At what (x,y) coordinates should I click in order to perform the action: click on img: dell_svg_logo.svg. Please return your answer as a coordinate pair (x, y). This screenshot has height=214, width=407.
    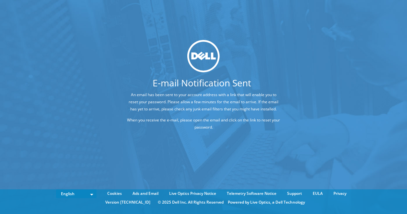
    Looking at the image, I should click on (204, 56).